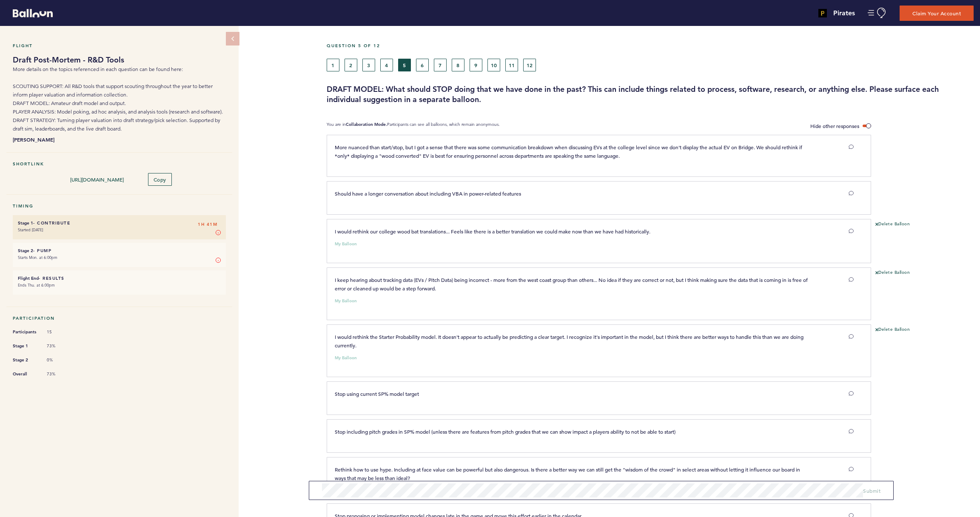  Describe the element at coordinates (877, 13) in the screenshot. I see `button: Manage Account` at that location.